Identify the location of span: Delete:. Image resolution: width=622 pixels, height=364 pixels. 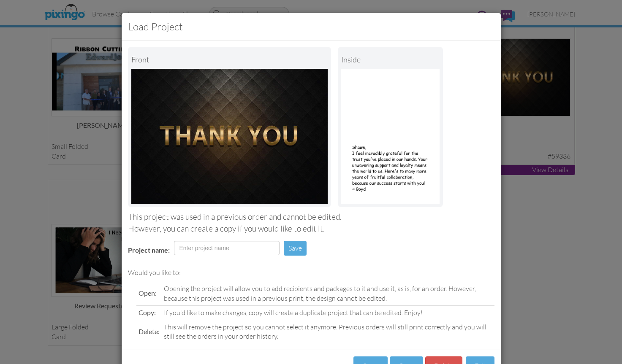
(149, 331).